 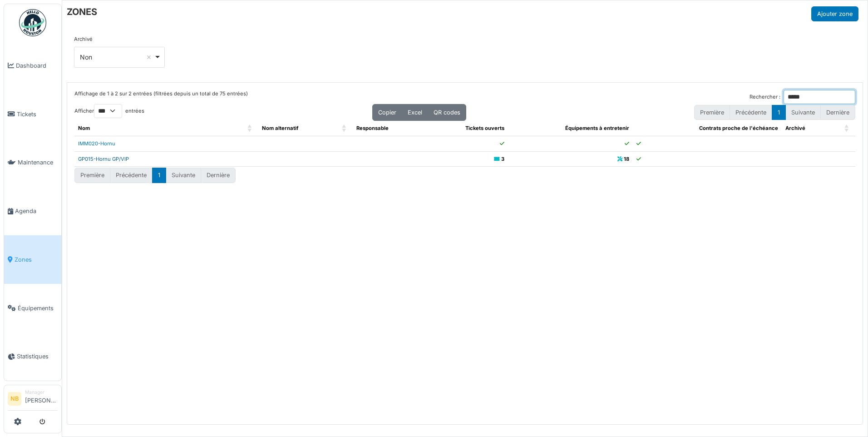 What do you see at coordinates (388, 112) in the screenshot?
I see `button: Copier` at bounding box center [388, 112].